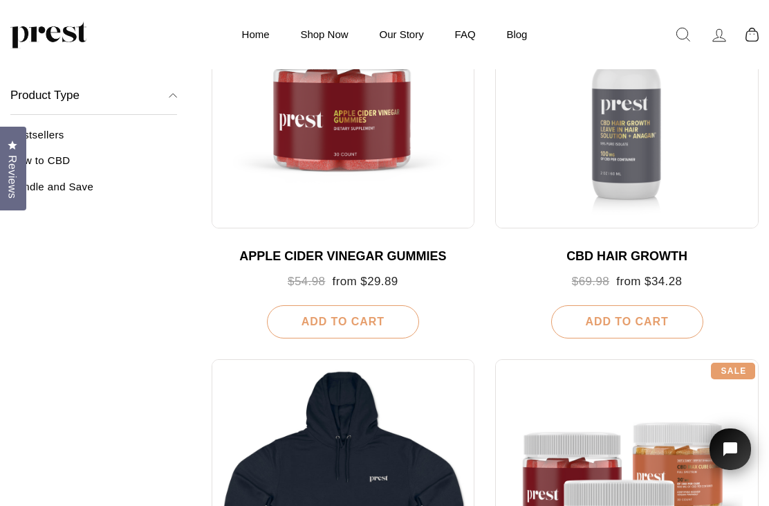  I want to click on a: Shop Now, so click(324, 34).